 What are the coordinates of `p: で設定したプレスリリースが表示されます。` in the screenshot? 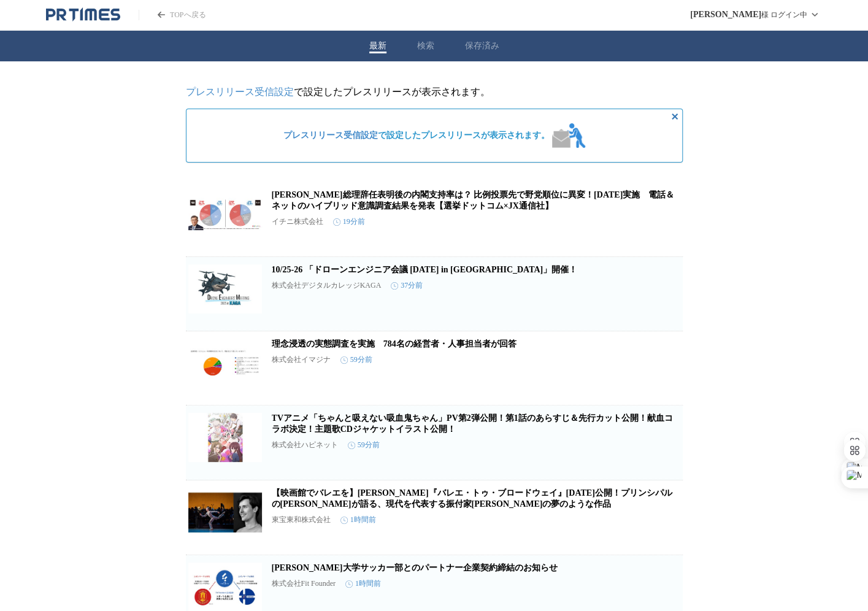 It's located at (434, 92).